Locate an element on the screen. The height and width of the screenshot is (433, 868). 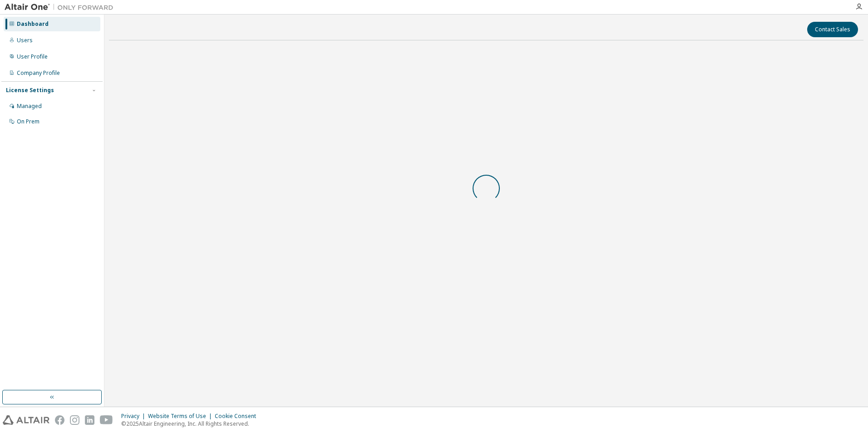
div: Users is located at coordinates (24, 40).